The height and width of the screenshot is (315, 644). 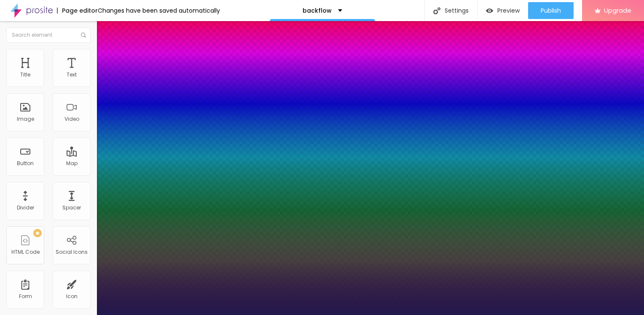 I want to click on div: Social Icons, so click(x=72, y=252).